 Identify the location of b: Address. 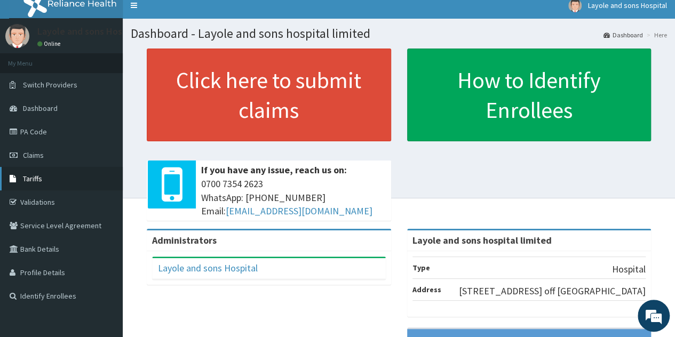
(427, 290).